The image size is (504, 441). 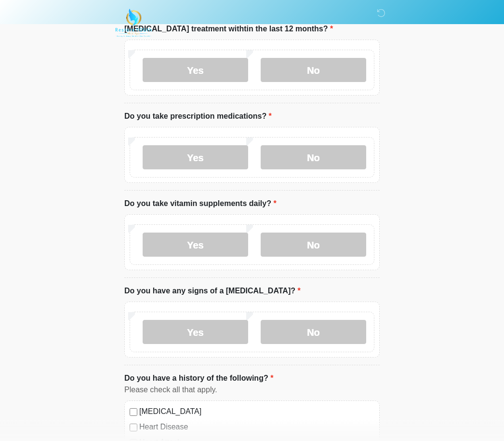 I want to click on img: Restore YOUth Med Spa Logo, so click(x=133, y=23).